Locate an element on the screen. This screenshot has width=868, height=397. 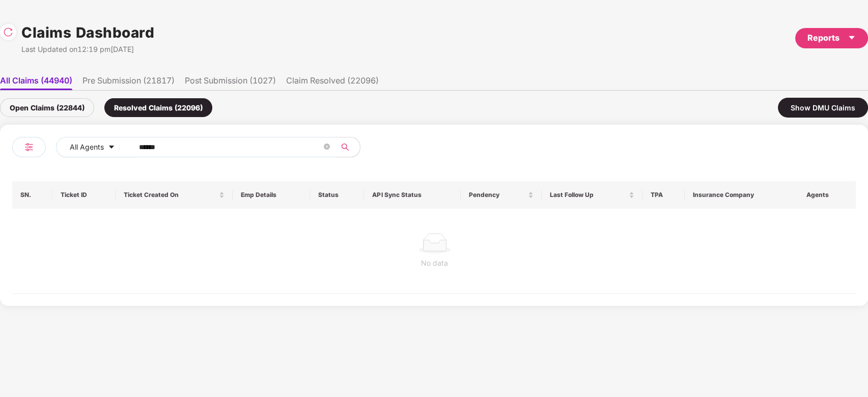
th: TPA is located at coordinates (663, 195).